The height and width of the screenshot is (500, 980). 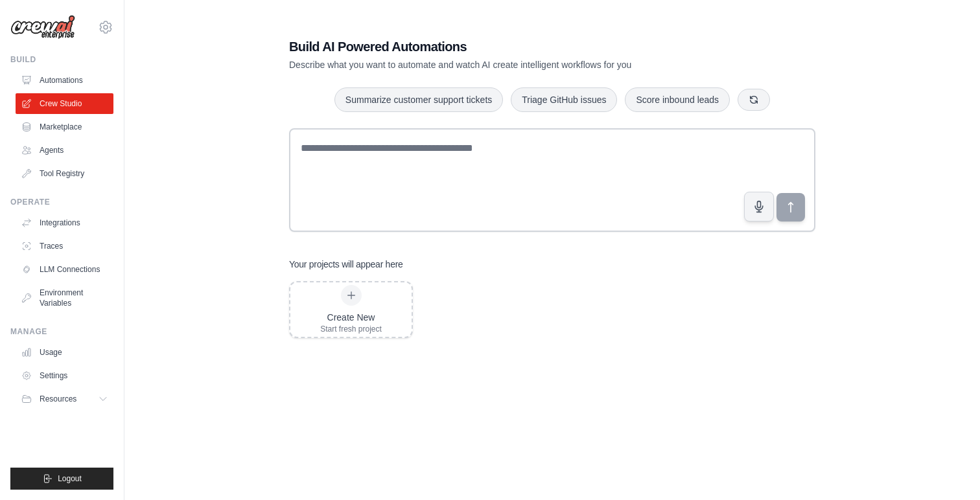 I want to click on button: Get new suggestions, so click(x=753, y=100).